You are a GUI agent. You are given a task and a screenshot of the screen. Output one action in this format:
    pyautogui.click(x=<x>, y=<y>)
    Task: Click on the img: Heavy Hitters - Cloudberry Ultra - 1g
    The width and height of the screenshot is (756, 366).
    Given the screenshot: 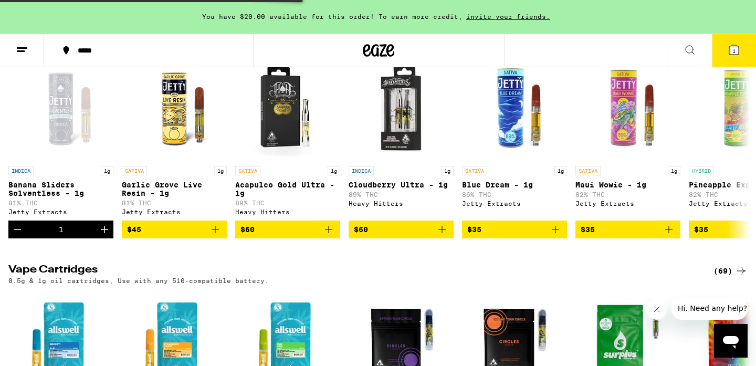 What is the action you would take?
    pyautogui.click(x=401, y=108)
    